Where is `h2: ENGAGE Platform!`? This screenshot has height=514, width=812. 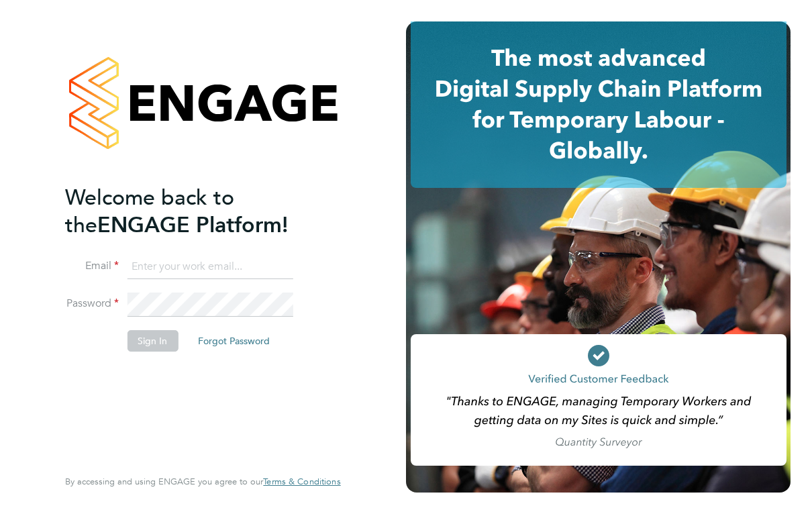 h2: ENGAGE Platform! is located at coordinates (196, 212).